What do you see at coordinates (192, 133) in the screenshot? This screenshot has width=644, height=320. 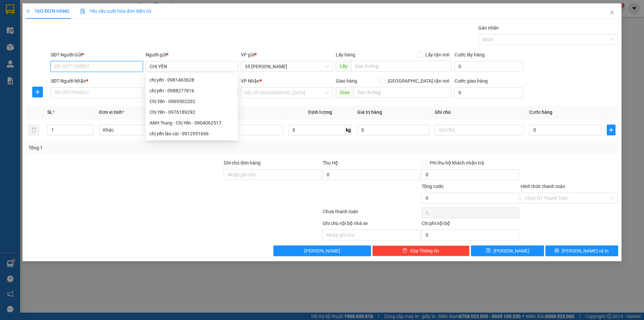 I see `div: chị yến lào cai - 0912951666` at bounding box center [192, 133].